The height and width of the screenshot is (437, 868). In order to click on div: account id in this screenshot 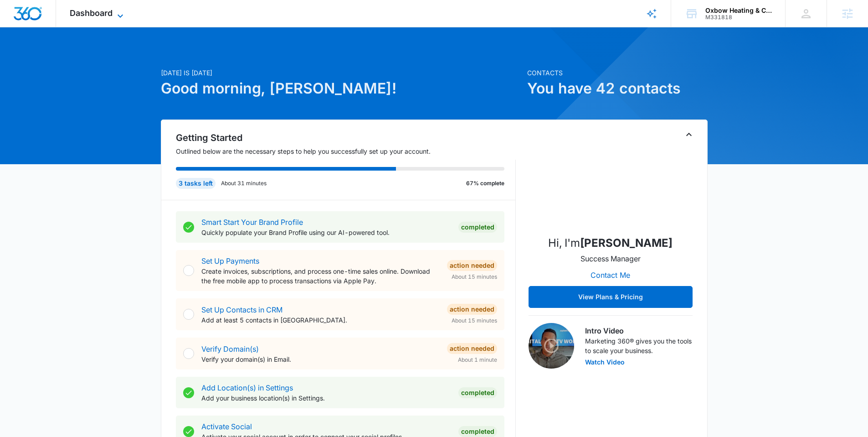, I will do `click(738, 17)`.